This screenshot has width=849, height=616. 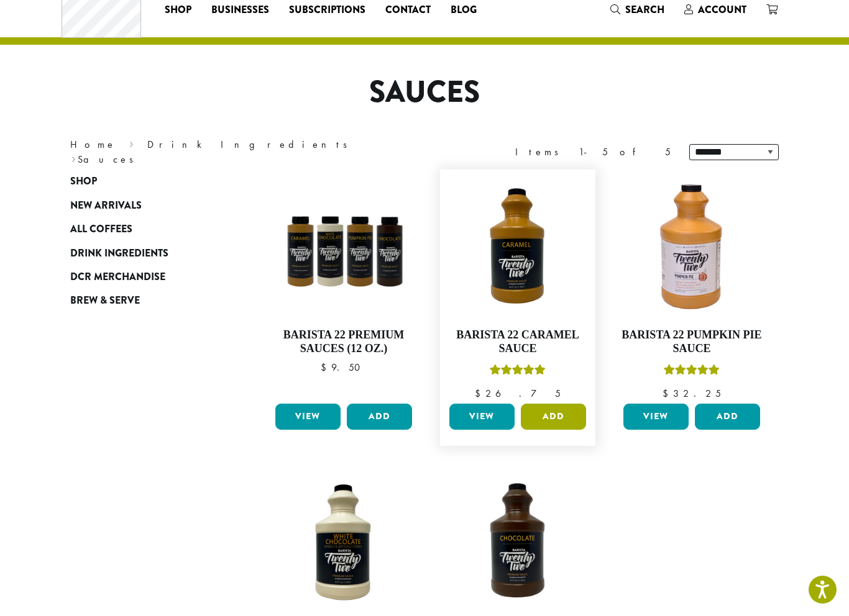 I want to click on bdi: 32.25, so click(x=692, y=393).